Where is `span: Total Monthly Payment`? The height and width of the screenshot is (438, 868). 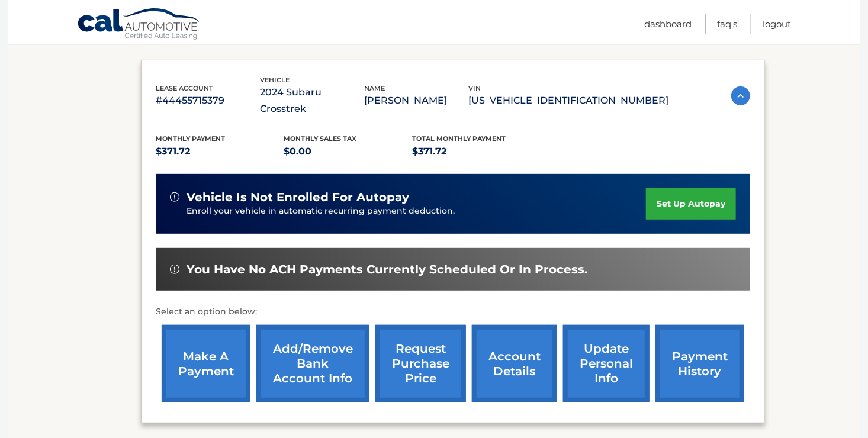 span: Total Monthly Payment is located at coordinates (459, 138).